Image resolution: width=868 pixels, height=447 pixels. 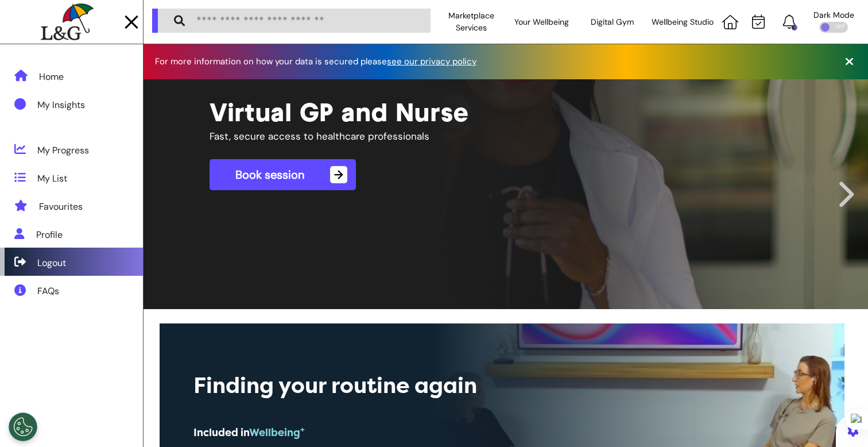 I want to click on h1: Virtual GP and Nurse, so click(x=506, y=112).